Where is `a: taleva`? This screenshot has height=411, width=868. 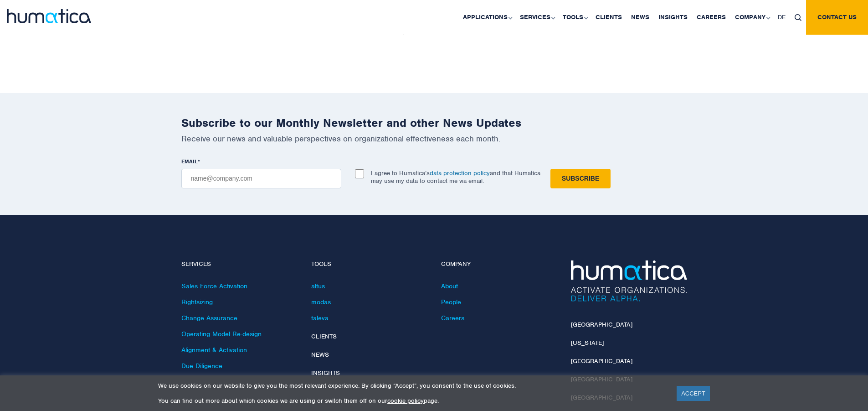 a: taleva is located at coordinates (320, 318).